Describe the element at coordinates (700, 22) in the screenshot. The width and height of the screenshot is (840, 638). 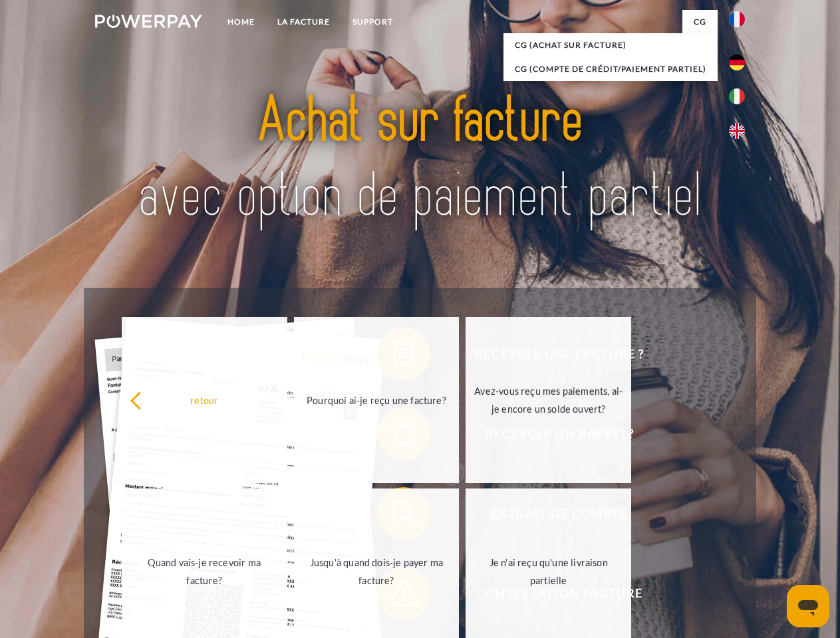
I see `a: CG` at that location.